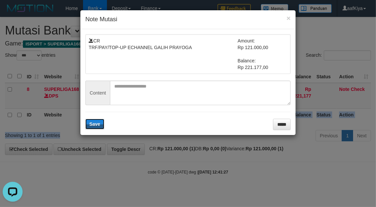 Image resolution: width=376 pixels, height=207 pixels. What do you see at coordinates (188, 20) in the screenshot?
I see `h4: Note Mutasi` at bounding box center [188, 20].